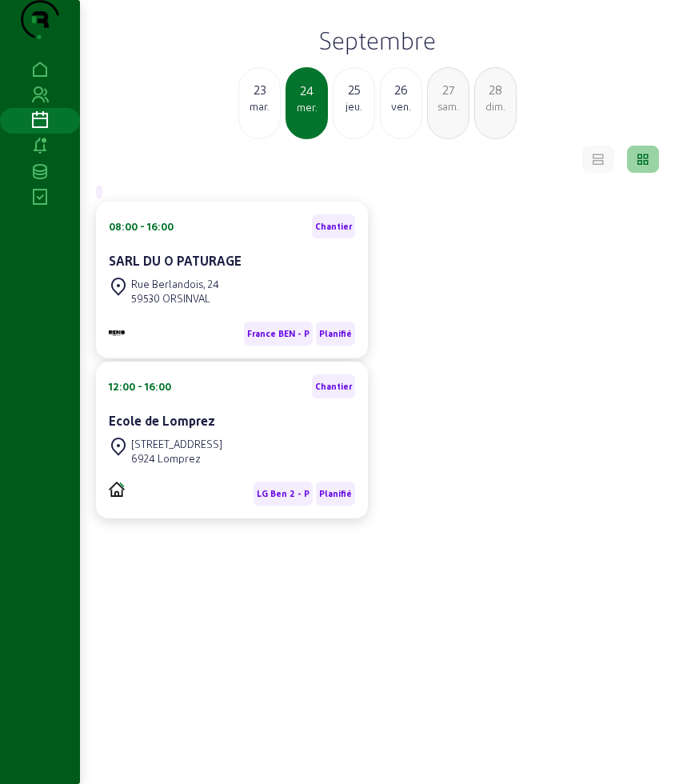 The height and width of the screenshot is (784, 675). What do you see at coordinates (448, 107) in the screenshot?
I see `div: sam.` at bounding box center [448, 107].